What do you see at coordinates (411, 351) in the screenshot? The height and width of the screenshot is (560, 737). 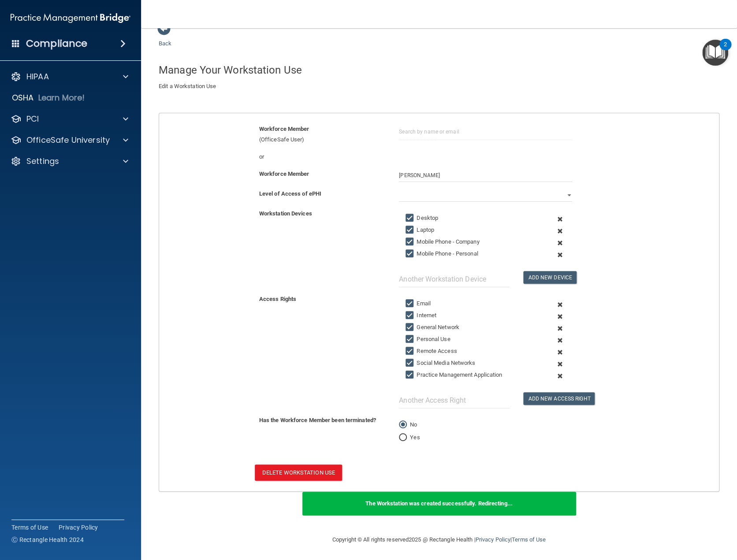 I see `input: Remote Access` at bounding box center [411, 351].